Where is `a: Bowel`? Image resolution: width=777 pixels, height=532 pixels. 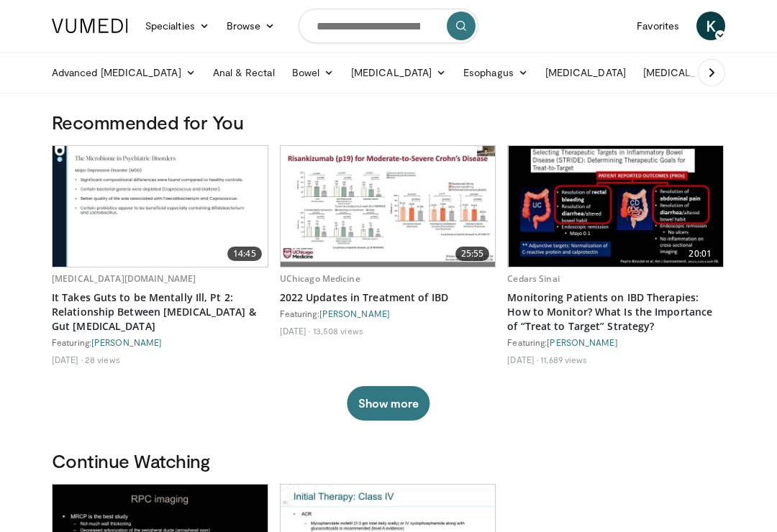 a: Bowel is located at coordinates (313, 72).